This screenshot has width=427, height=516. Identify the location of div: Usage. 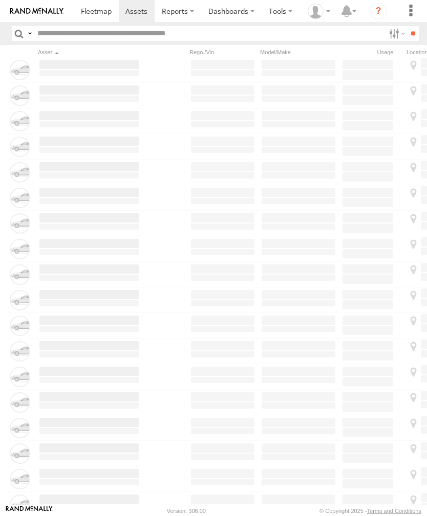
(371, 52).